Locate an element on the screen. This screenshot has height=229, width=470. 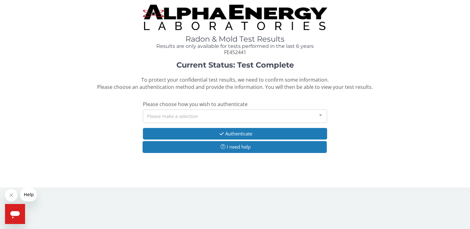
span: Help is located at coordinates (9, 7).